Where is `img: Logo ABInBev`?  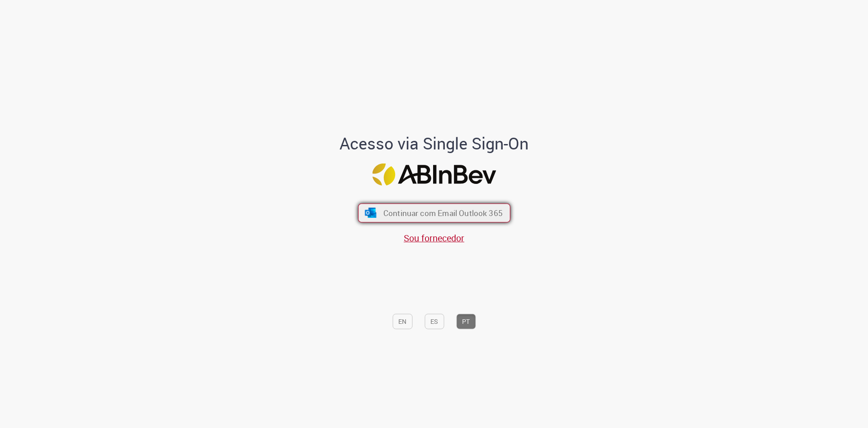
img: Logo ABInBev is located at coordinates (434, 175).